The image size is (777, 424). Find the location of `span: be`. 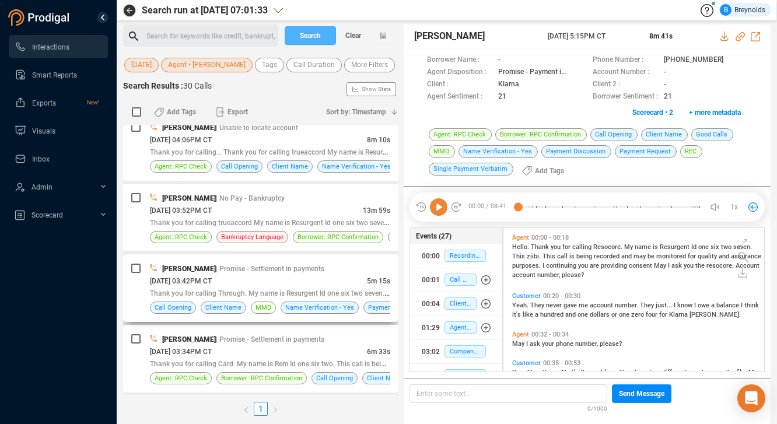

span: be is located at coordinates (652, 256).